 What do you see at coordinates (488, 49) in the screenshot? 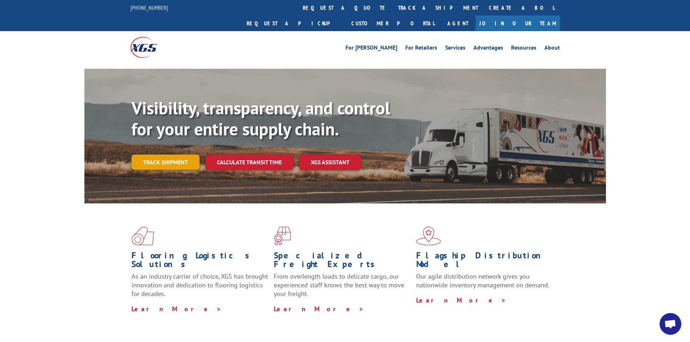
I see `a: Advantages` at bounding box center [488, 49].